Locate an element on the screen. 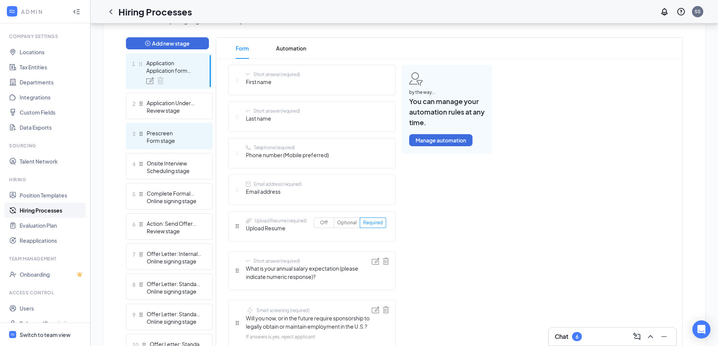 The width and height of the screenshot is (718, 346). div: Form stage is located at coordinates (174, 141).